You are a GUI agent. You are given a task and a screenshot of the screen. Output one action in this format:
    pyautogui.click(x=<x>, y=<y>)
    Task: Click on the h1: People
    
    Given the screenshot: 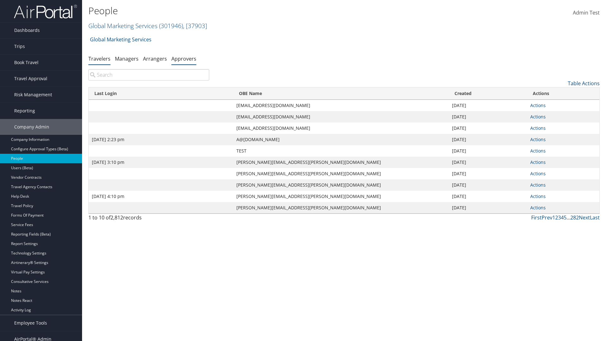 What is the action you would take?
    pyautogui.click(x=259, y=11)
    